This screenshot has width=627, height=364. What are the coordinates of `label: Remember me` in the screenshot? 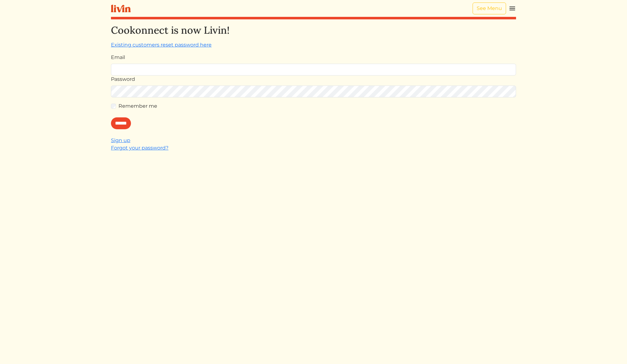 It's located at (138, 106).